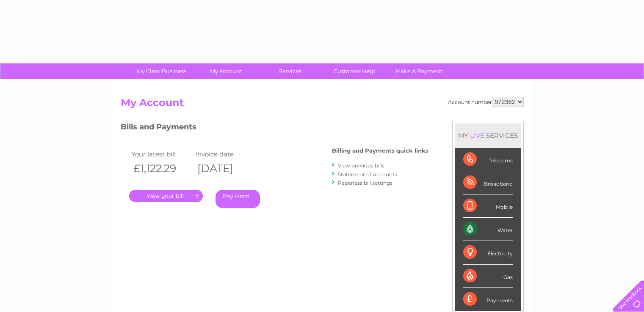 The image size is (644, 312). Describe the element at coordinates (477, 135) in the screenshot. I see `div: LIVE` at that location.